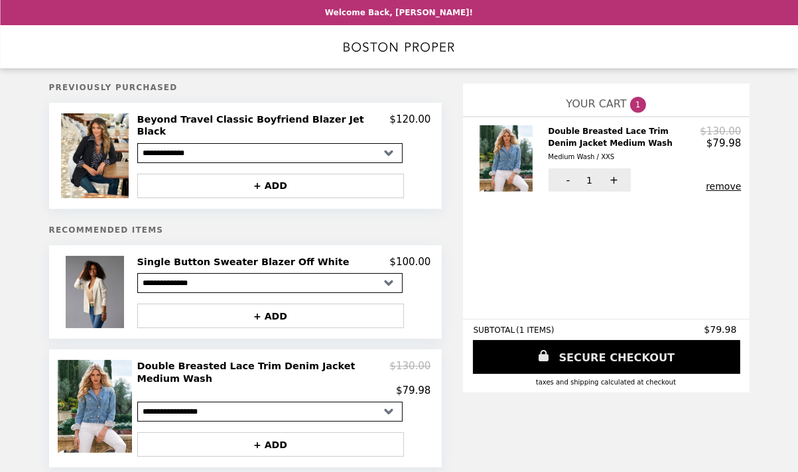  I want to click on span: SUBTOTAL, so click(495, 330).